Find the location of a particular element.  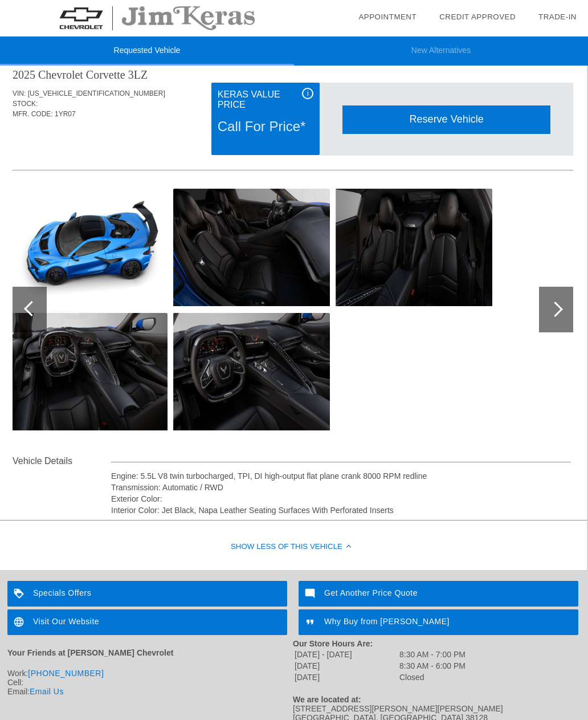

img: ic_mode_comment_white_24dp_2x.png is located at coordinates (311, 593).